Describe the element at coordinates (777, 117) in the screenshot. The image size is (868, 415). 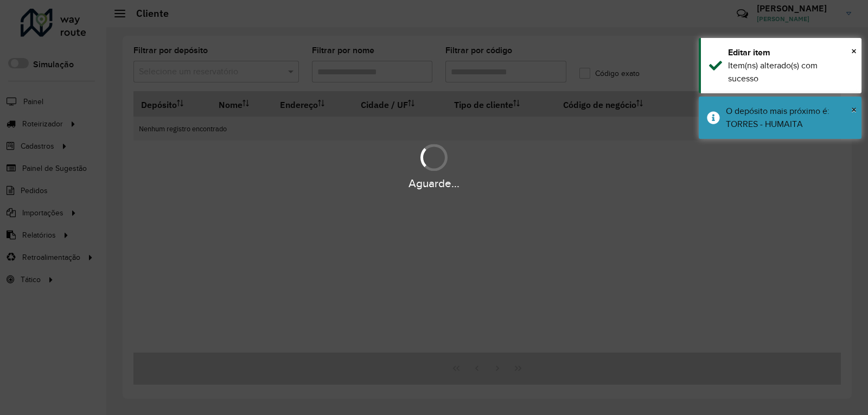
I see `font: O depósito mais próximo é: TORRES - HUMAITA` at that location.